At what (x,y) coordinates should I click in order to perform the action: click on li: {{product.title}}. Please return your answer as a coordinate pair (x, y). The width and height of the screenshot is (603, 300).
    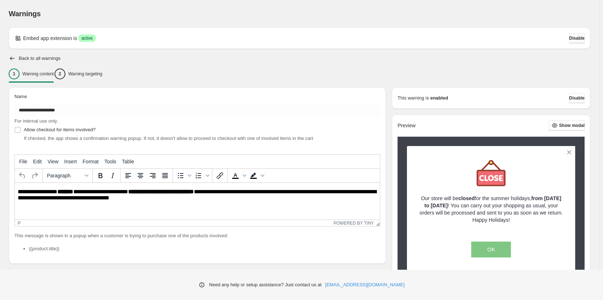
    Looking at the image, I should click on (204, 249).